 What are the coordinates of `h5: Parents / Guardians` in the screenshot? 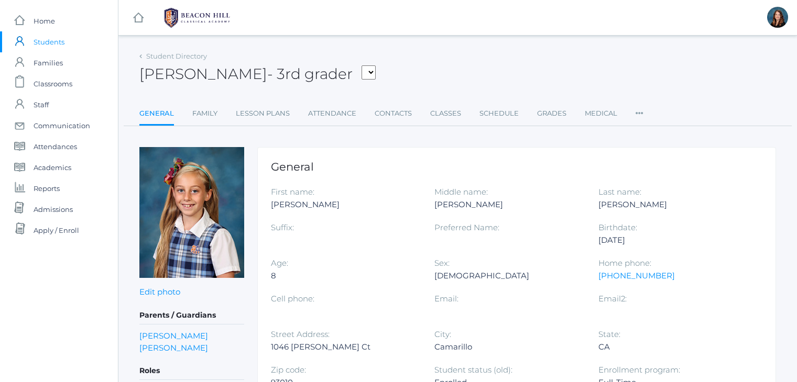 It's located at (192, 316).